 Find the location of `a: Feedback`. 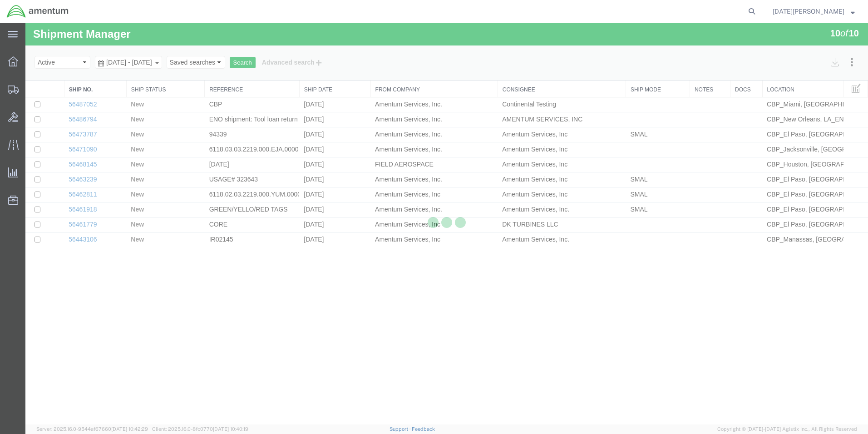

a: Feedback is located at coordinates (424, 429).